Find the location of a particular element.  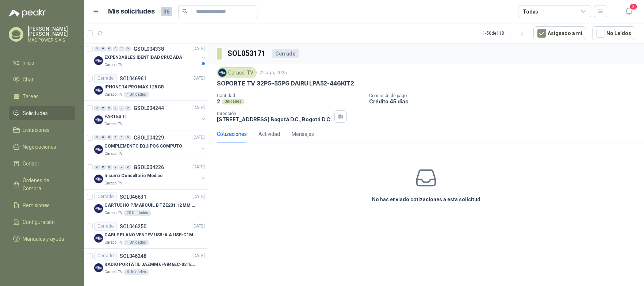

a: Remisiones is located at coordinates (42, 205).